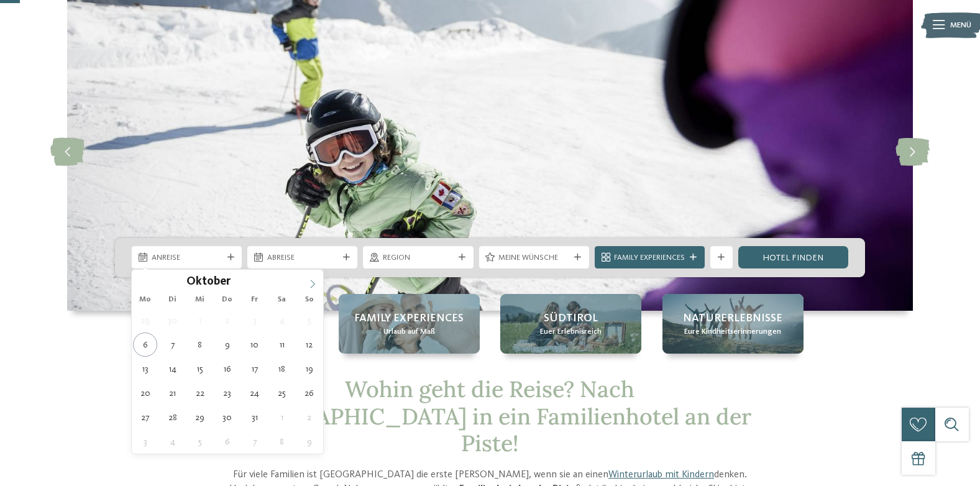 The width and height of the screenshot is (980, 486). Describe the element at coordinates (200, 417) in the screenshot. I see `span: Oktober 29, 2025` at that location.